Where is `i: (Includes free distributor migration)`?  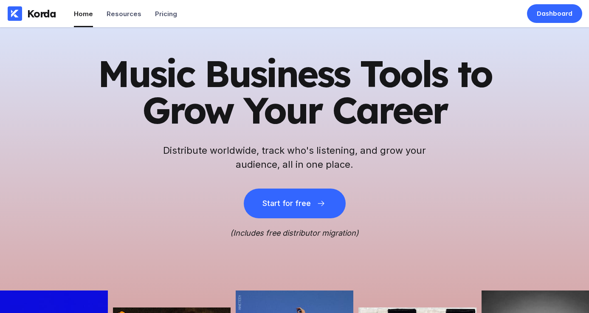 i: (Includes free distributor migration) is located at coordinates (294, 233).